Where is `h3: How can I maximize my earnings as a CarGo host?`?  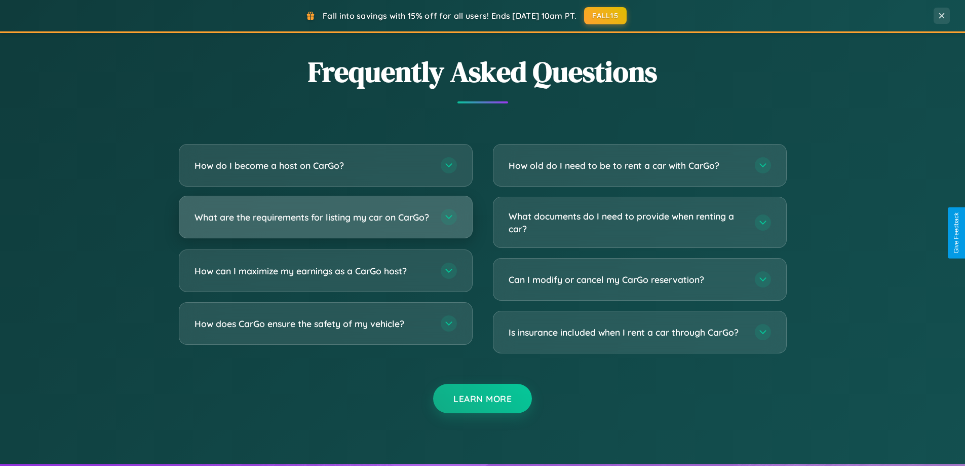
h3: How can I maximize my earnings as a CarGo host? is located at coordinates (313, 271).